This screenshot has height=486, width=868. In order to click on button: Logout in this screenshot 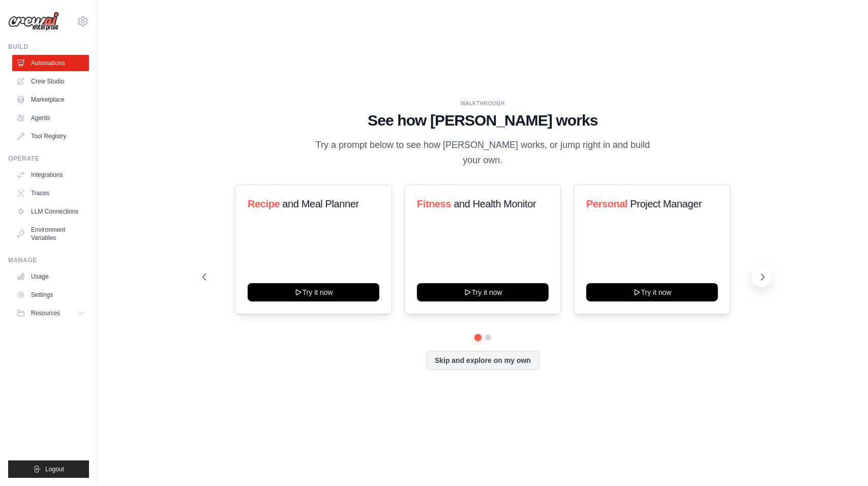, I will do `click(48, 469)`.